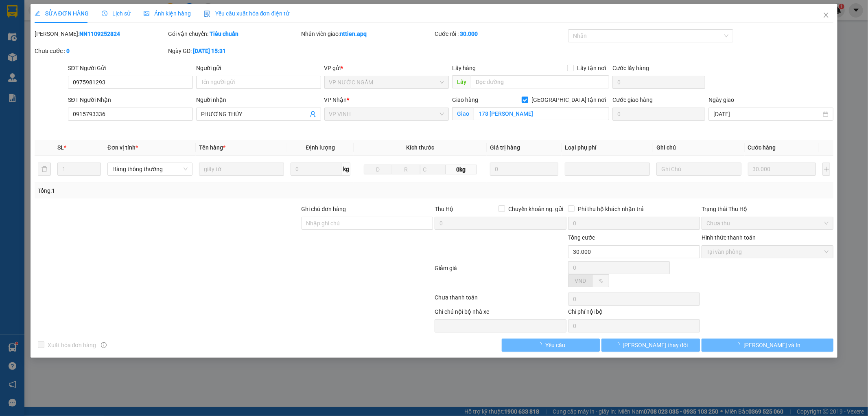 The image size is (868, 416). Describe the element at coordinates (149, 169) in the screenshot. I see `span: Hàng thông thường` at that location.